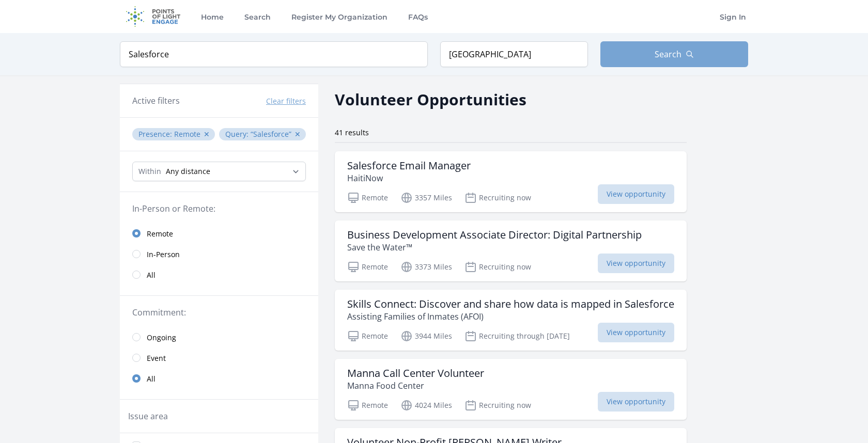 The image size is (868, 443). Describe the element at coordinates (427, 198) in the screenshot. I see `p: 3357 Miles` at that location.